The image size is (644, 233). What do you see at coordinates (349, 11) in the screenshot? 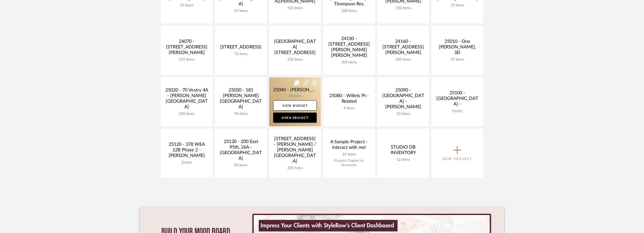
I see `div: 228 items` at bounding box center [349, 11].